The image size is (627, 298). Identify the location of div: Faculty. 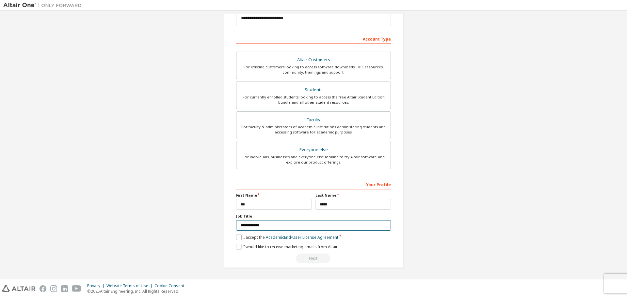
(314, 120).